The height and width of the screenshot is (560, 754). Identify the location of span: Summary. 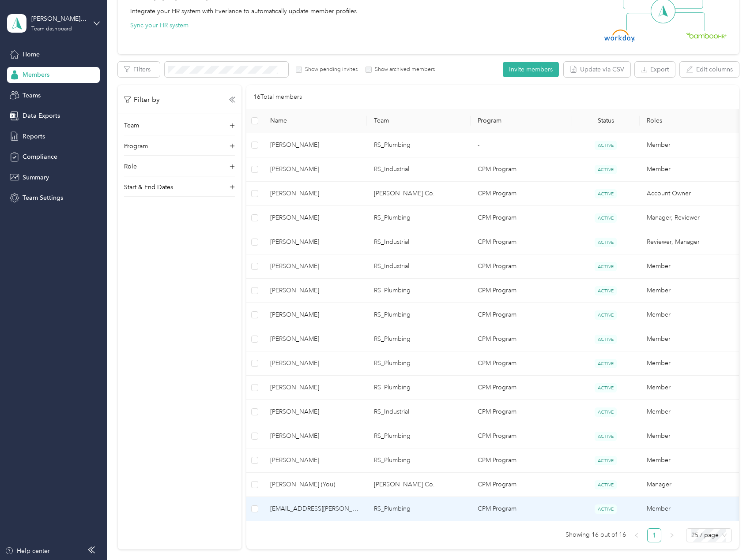
(36, 177).